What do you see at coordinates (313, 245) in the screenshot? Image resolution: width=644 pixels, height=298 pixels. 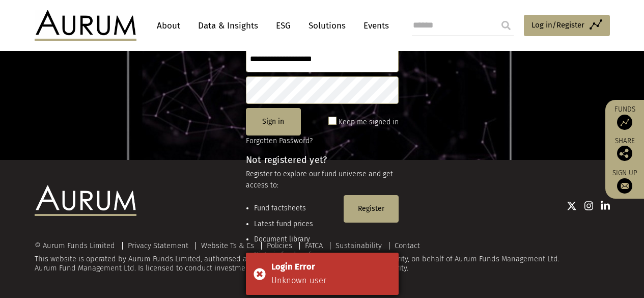 I see `a: FATCA` at bounding box center [313, 245].